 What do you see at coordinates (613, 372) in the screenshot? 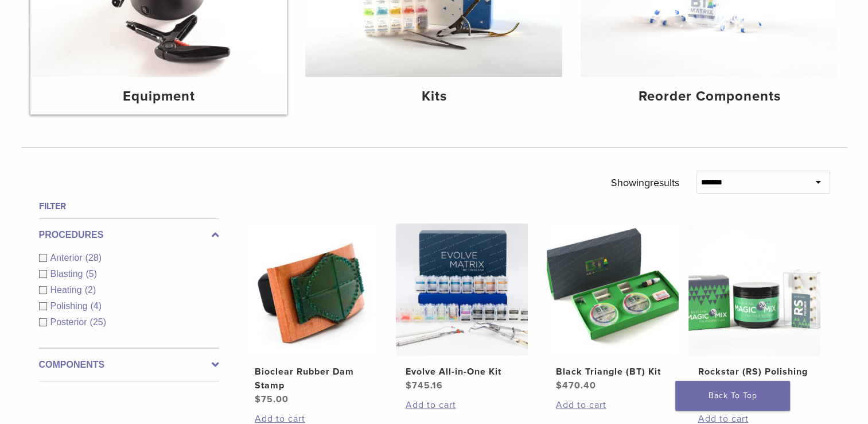
I see `h2: Black Triangle (BT) Kit` at bounding box center [613, 372].